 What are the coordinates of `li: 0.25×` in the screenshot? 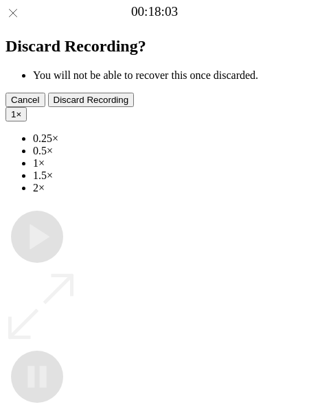 It's located at (168, 139).